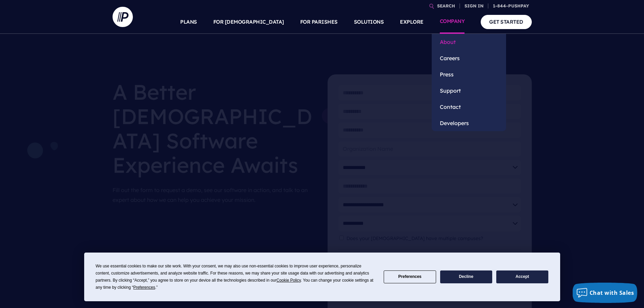 Image resolution: width=644 pixels, height=308 pixels. Describe the element at coordinates (322, 276) in the screenshot. I see `div: Cookie Consent Prompt` at that location.